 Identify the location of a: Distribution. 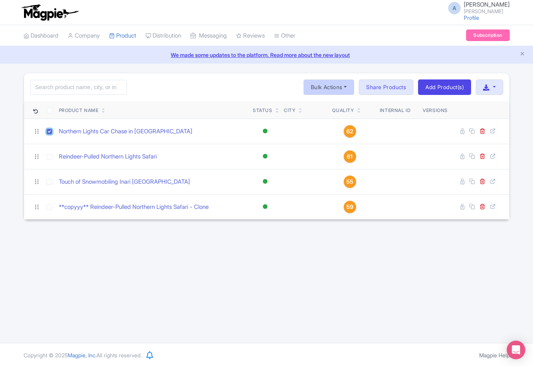
(163, 36).